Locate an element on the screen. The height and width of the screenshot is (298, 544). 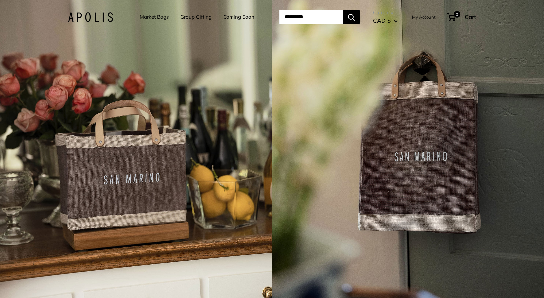
a: Group Gifting is located at coordinates (196, 17).